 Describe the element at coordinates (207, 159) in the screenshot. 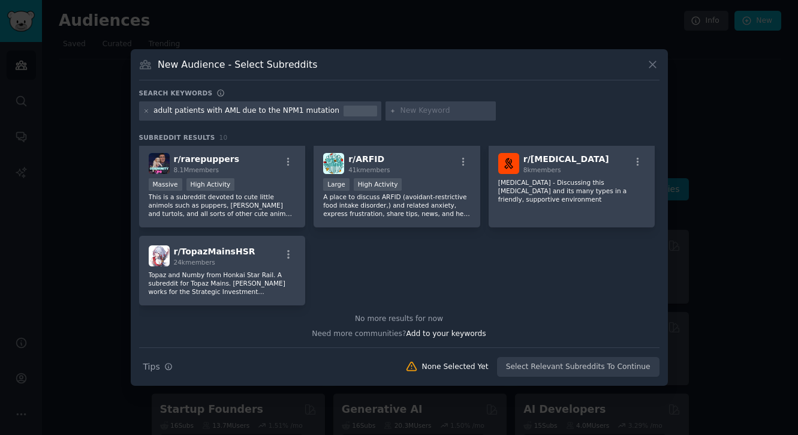

I see `span: r/ rarepuppers` at that location.